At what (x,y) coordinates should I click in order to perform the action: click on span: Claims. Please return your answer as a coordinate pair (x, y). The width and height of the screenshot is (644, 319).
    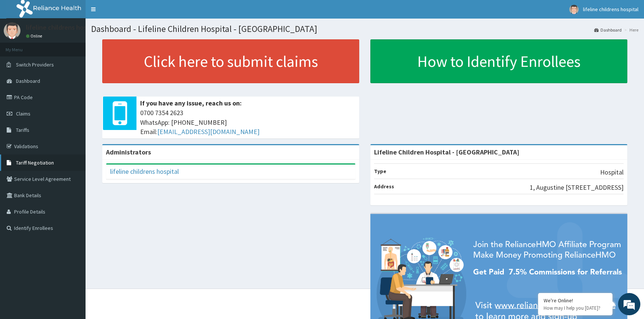
    Looking at the image, I should click on (23, 114).